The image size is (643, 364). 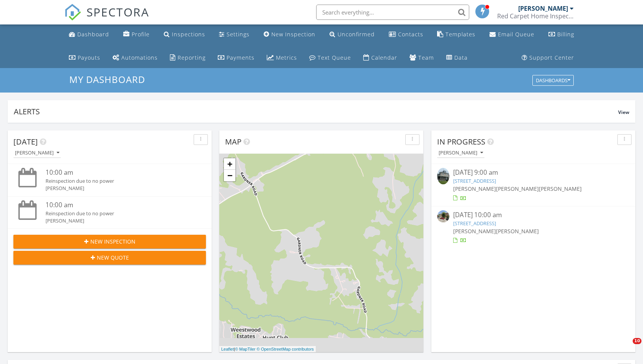 I want to click on a: © OpenStreetMap contributors, so click(x=285, y=349).